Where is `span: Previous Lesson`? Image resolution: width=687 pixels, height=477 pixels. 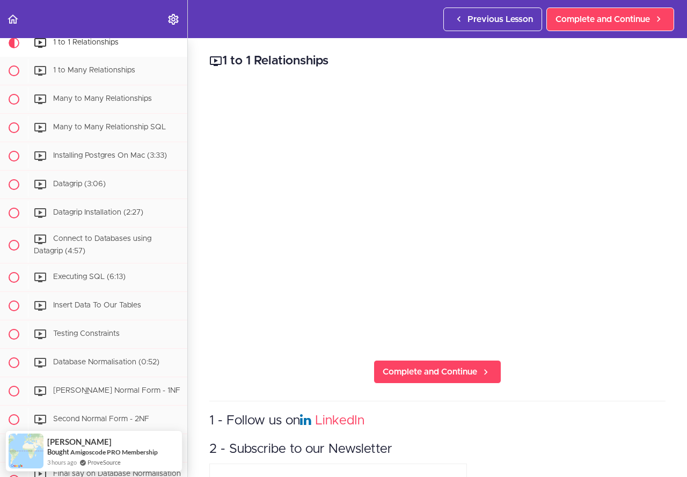 span: Previous Lesson is located at coordinates (501, 19).